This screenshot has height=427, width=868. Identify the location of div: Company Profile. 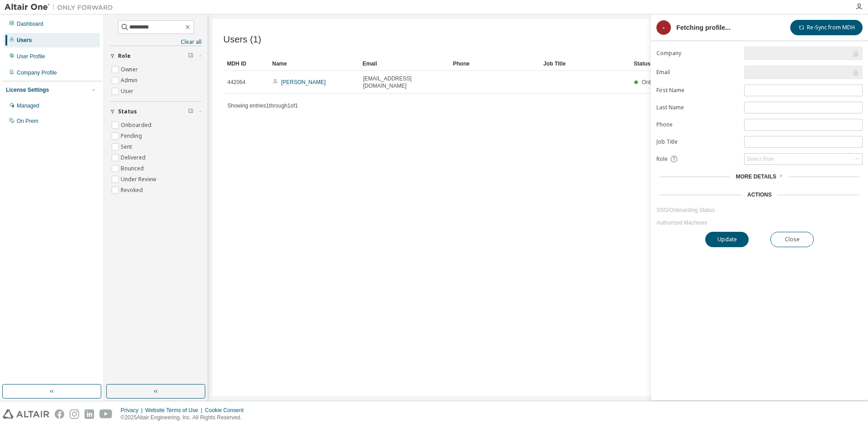
(36, 73).